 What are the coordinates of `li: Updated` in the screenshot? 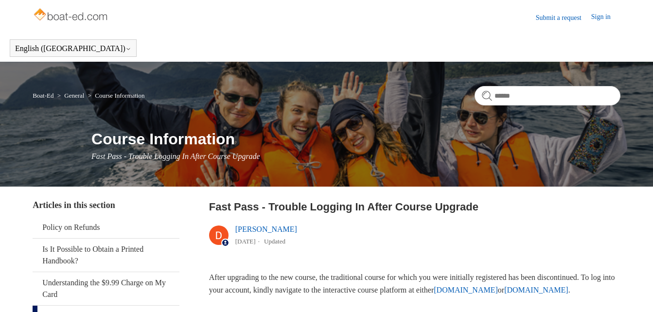 It's located at (275, 241).